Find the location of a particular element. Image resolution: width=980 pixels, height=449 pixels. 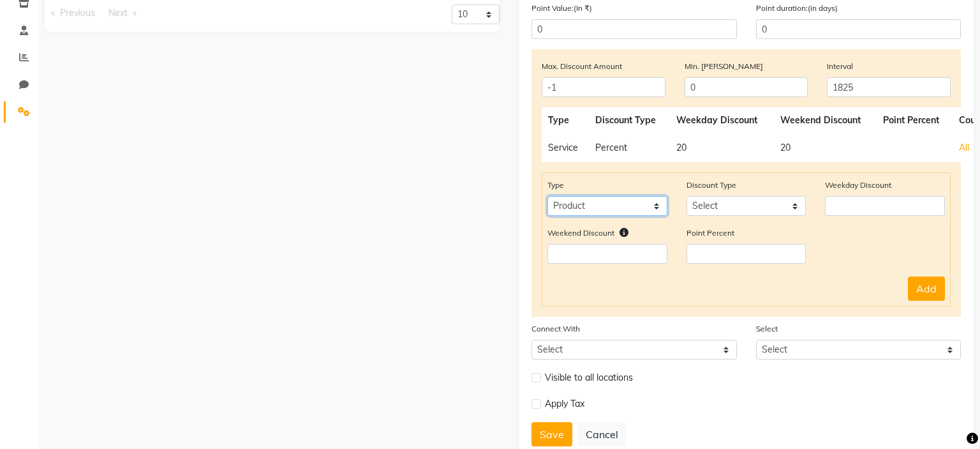

button: Cancel is located at coordinates (602, 434).